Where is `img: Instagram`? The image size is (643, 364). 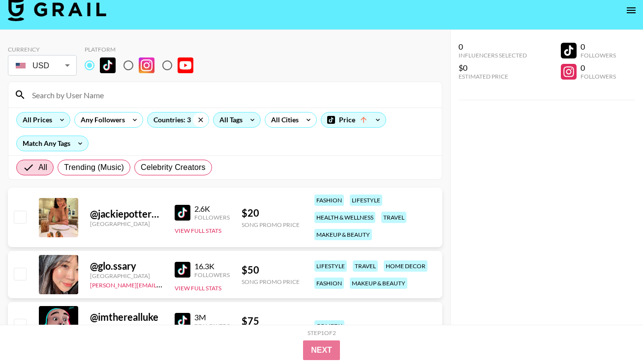
img: Instagram is located at coordinates (147, 65).